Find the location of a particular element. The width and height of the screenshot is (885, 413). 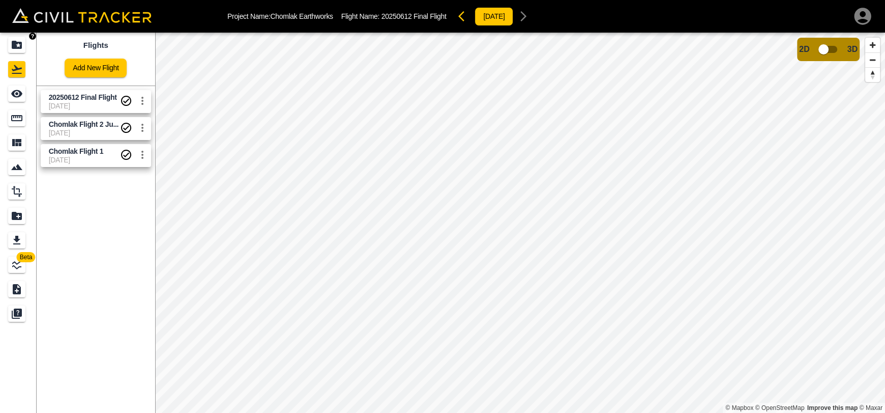

p: Flight Name: is located at coordinates (394, 16).